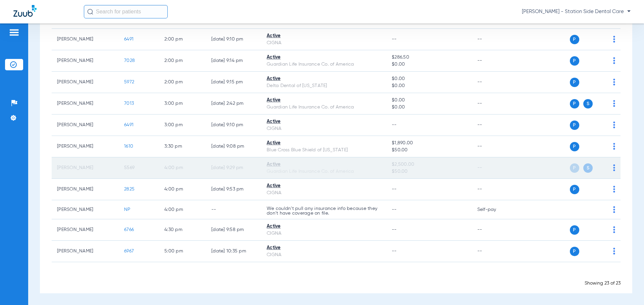 The height and width of the screenshot is (305, 644). What do you see at coordinates (494, 210) in the screenshot?
I see `td: Self-pay` at bounding box center [494, 210].